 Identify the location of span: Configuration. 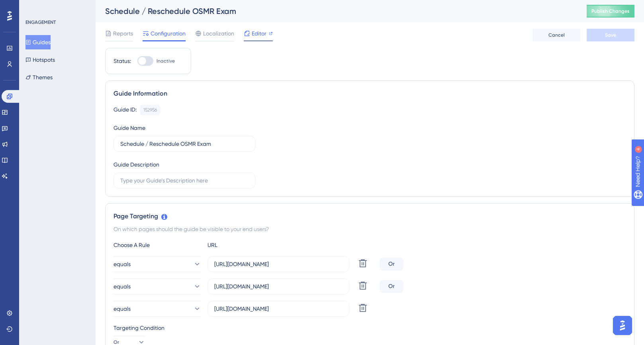
(168, 33).